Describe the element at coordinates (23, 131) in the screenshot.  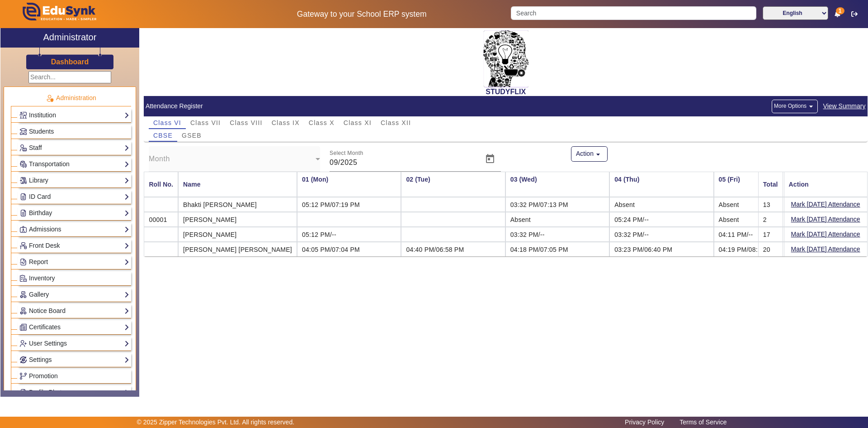
I see `img: Students.png` at that location.